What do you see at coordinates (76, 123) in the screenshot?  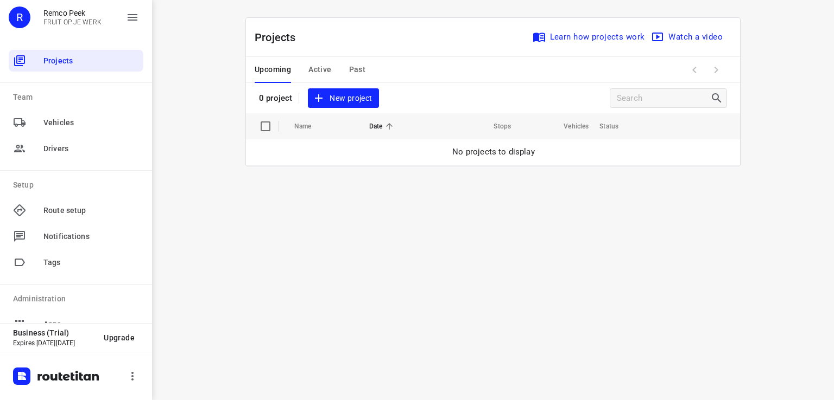 I see `div: Vehicles` at bounding box center [76, 123].